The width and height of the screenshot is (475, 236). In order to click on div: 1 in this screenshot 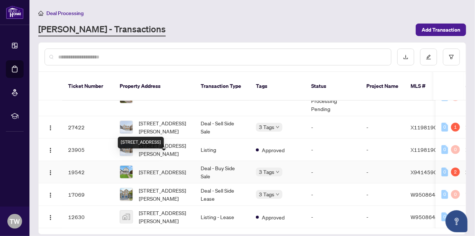, I will do `click(455, 127)`.